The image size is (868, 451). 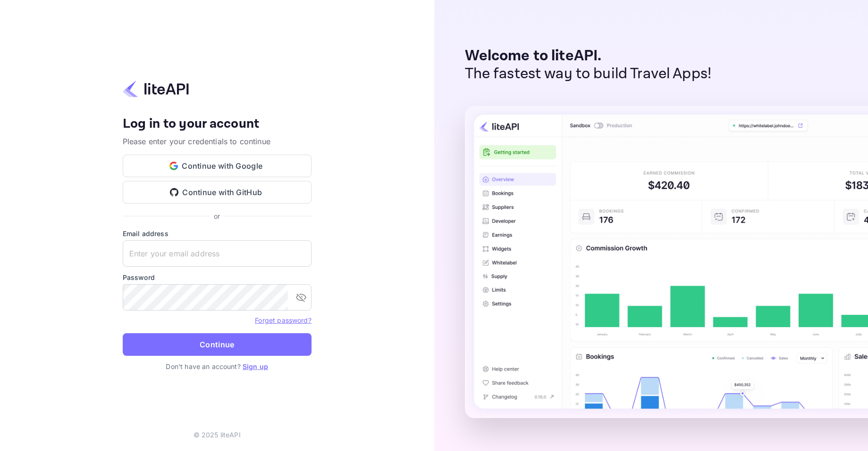 What do you see at coordinates (156, 89) in the screenshot?
I see `img: liteapi` at bounding box center [156, 89].